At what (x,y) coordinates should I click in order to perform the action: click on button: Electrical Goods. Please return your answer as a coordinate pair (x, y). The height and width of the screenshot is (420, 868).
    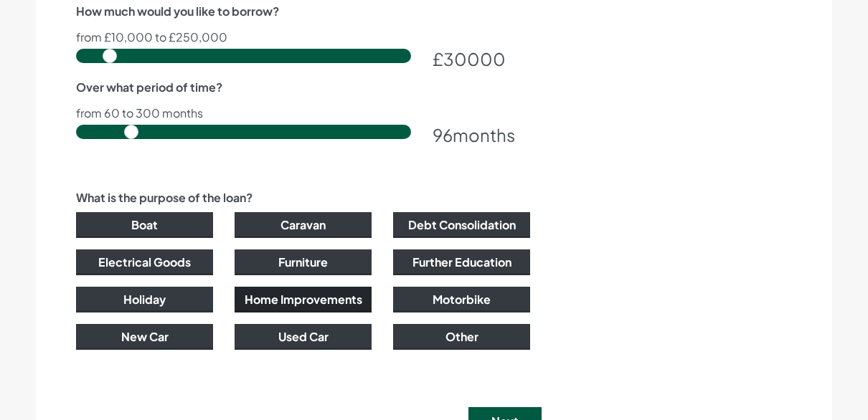
    Looking at the image, I should click on (144, 263).